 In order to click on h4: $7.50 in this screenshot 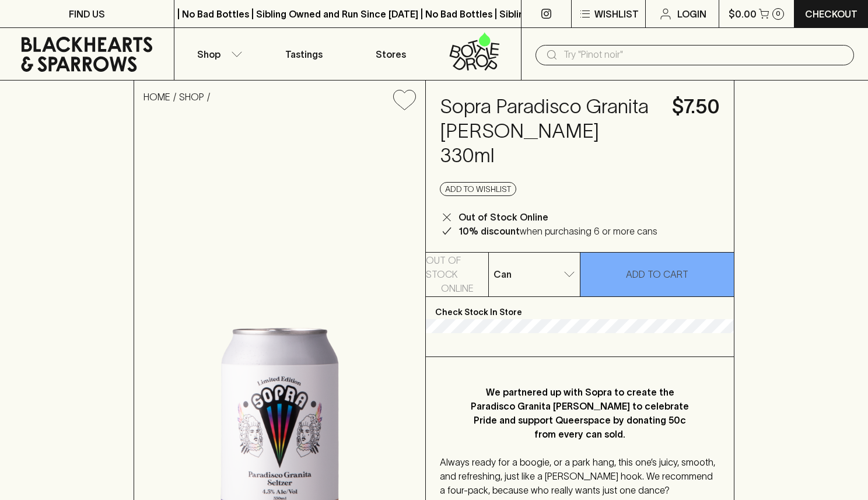, I will do `click(696, 107)`.